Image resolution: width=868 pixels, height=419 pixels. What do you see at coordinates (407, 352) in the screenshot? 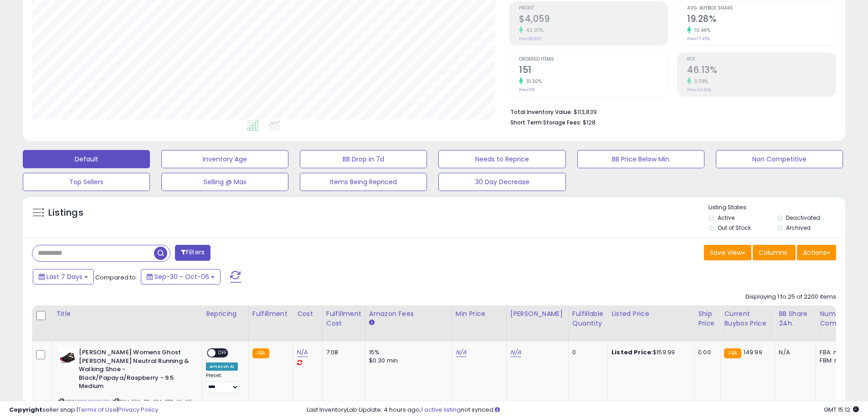
I see `div: 15%` at bounding box center [407, 352].